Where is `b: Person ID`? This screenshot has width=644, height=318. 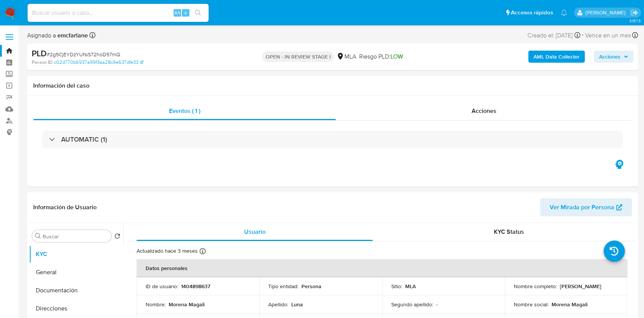 b: Person ID is located at coordinates (42, 63).